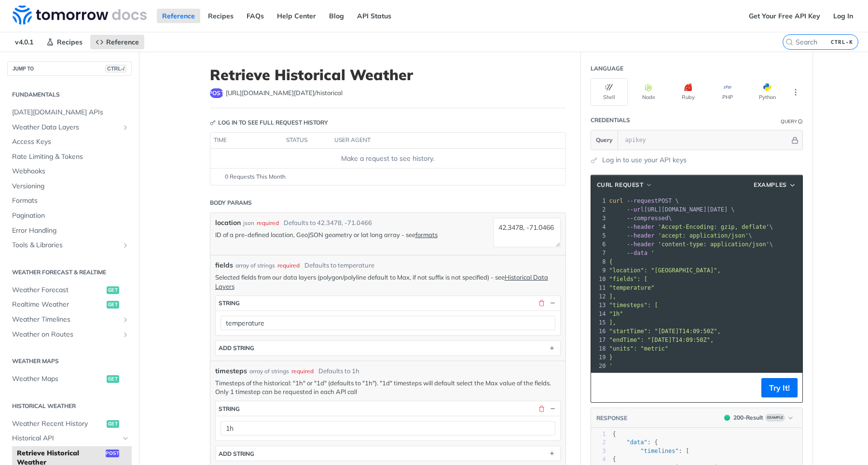 Image resolution: width=868 pixels, height=465 pixels. Describe the element at coordinates (599, 235) in the screenshot. I see `div: 5` at that location.